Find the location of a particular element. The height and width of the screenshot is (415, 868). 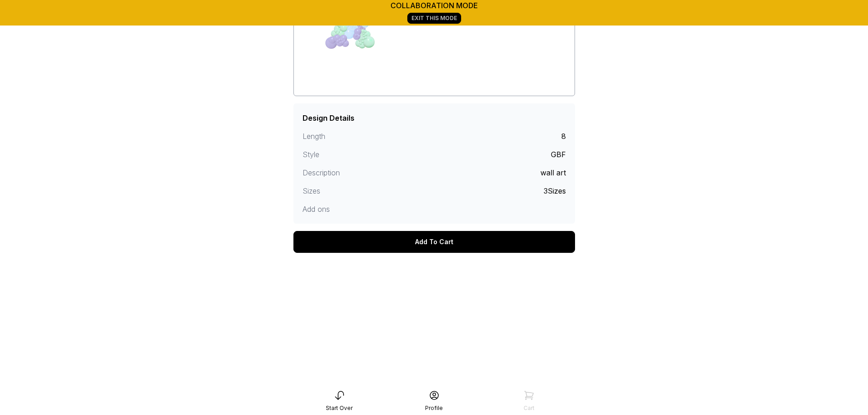

div: Sizes is located at coordinates (335, 191).